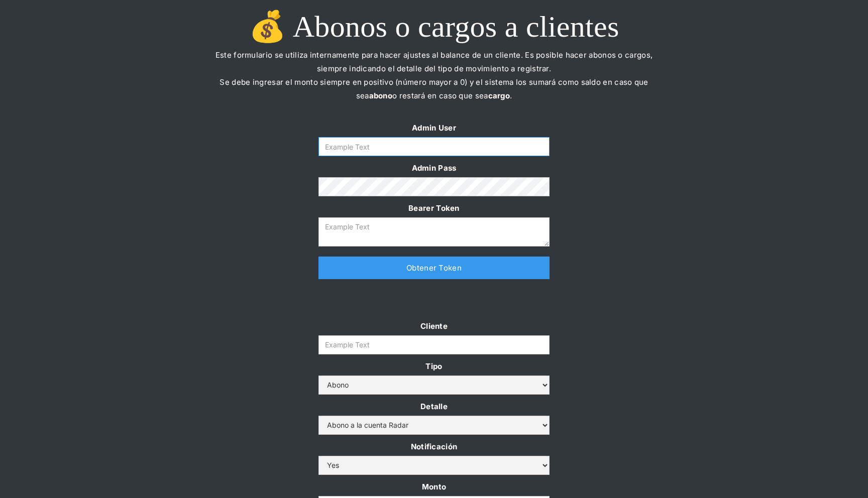 The height and width of the screenshot is (498, 868). Describe the element at coordinates (434, 486) in the screenshot. I see `label: Monto` at that location.